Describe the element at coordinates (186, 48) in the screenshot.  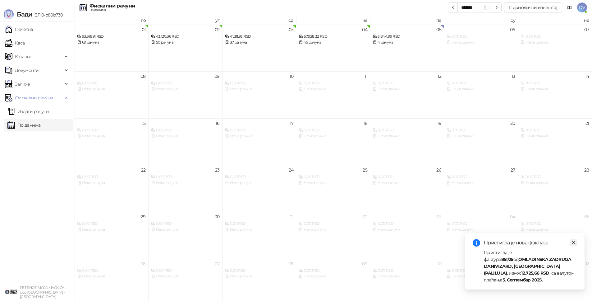
I see `td: 2025-09-02` at that location.